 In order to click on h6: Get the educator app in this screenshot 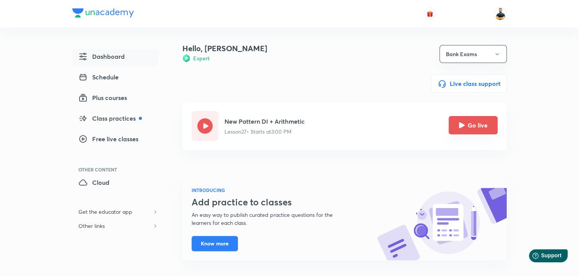, I will do `click(105, 212)`.